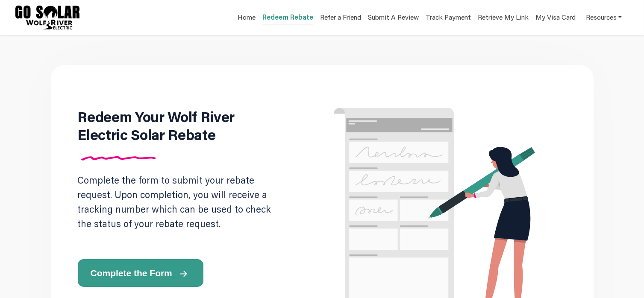 This screenshot has width=644, height=298. Describe the element at coordinates (393, 18) in the screenshot. I see `a: Submit A Review` at that location.